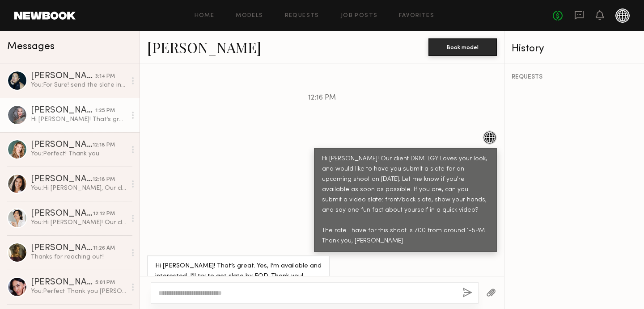  I want to click on a: Models, so click(249, 16).